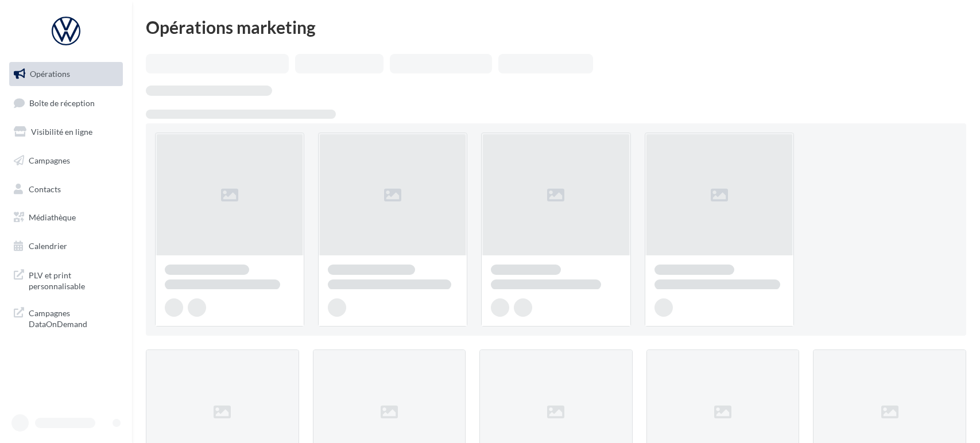 This screenshot has width=980, height=443. I want to click on a: Contacts, so click(66, 189).